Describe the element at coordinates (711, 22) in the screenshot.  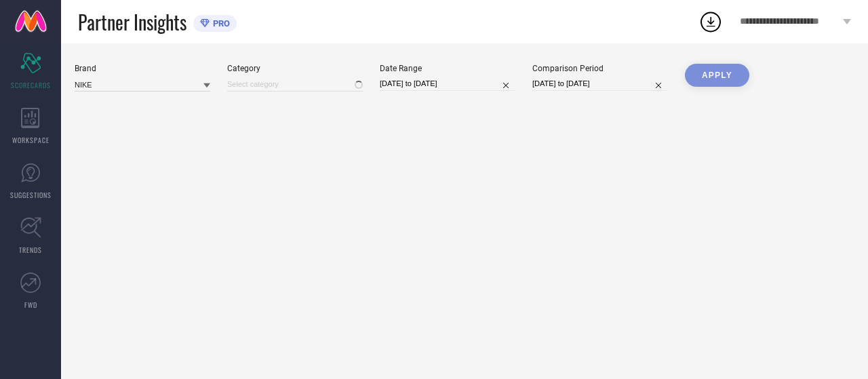
I see `div: Open download list` at that location.